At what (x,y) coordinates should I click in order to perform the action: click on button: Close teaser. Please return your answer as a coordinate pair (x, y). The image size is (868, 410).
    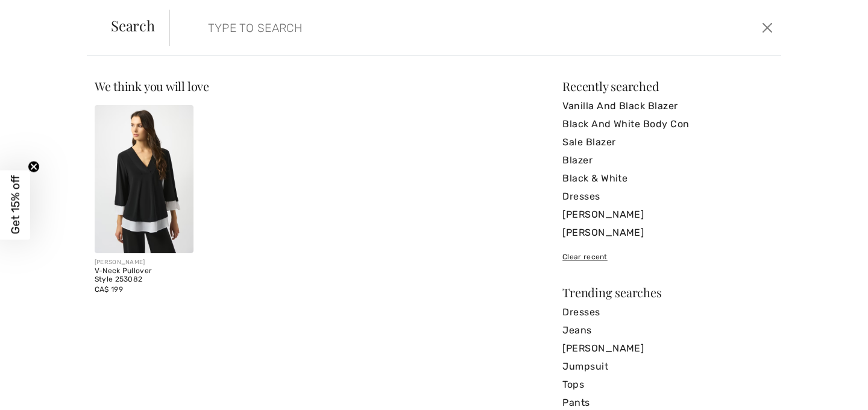
    Looking at the image, I should click on (34, 167).